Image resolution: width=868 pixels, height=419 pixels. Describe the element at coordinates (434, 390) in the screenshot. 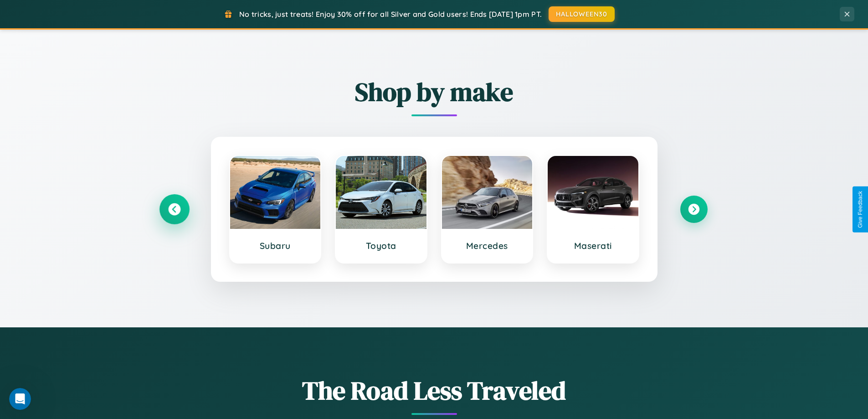

I see `h1: The Road Less Traveled` at that location.